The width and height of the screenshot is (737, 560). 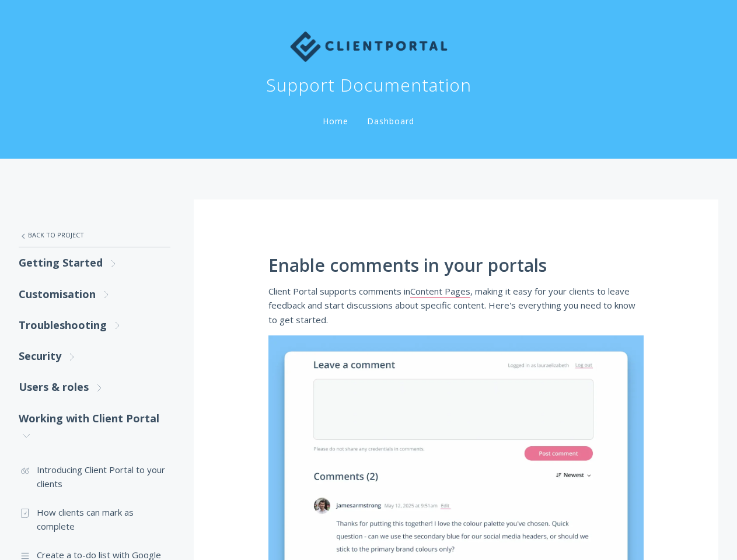 I want to click on a: Dashboard, so click(x=390, y=121).